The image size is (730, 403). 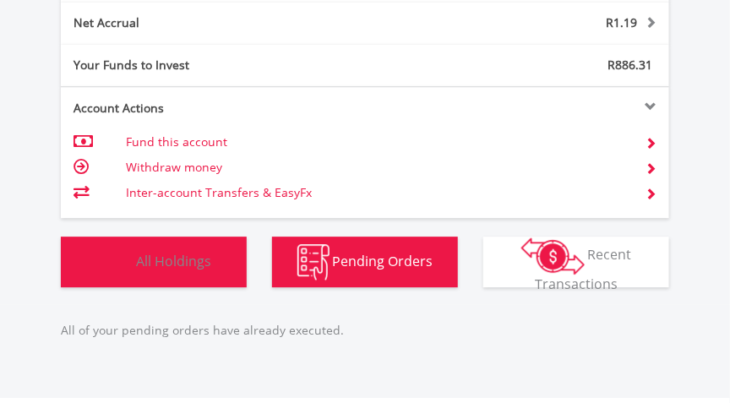 What do you see at coordinates (375, 193) in the screenshot?
I see `td: Inter-account Transfers & EasyFx` at bounding box center [375, 193].